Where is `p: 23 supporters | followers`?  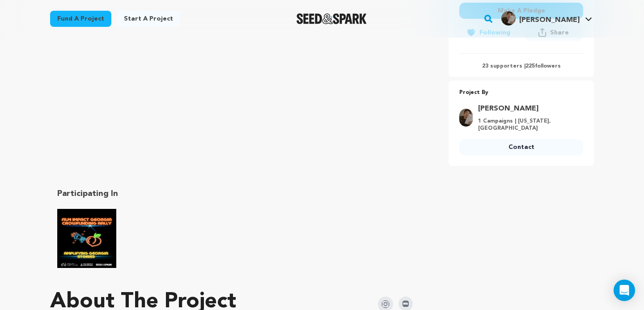 p: 23 supporters | followers is located at coordinates (521, 66).